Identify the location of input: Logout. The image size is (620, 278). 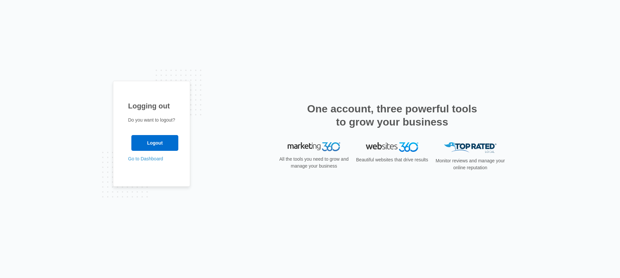
(155, 143).